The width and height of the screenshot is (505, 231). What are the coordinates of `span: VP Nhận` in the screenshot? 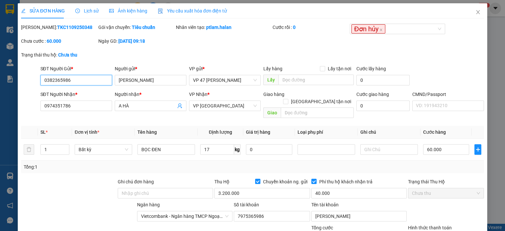 It's located at (198, 94).